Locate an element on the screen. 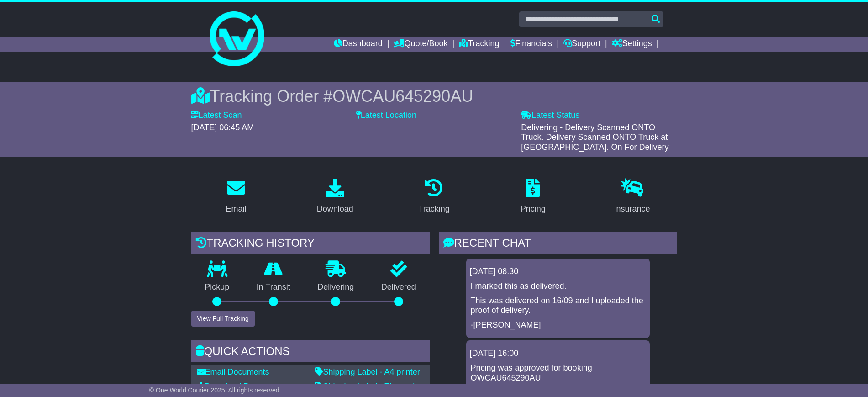 The image size is (868, 397). div: Download is located at coordinates (335, 209).